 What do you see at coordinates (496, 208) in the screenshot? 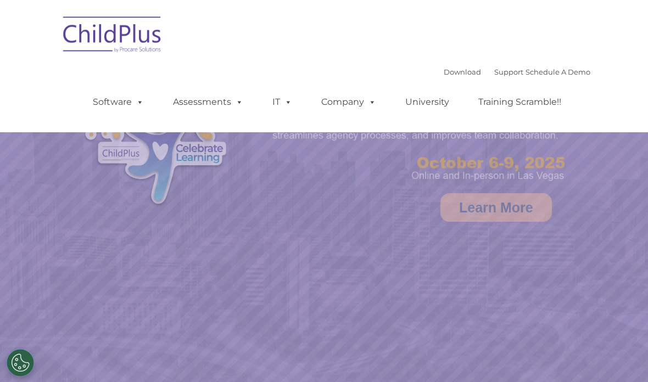
I see `a: Learn More` at bounding box center [496, 208].